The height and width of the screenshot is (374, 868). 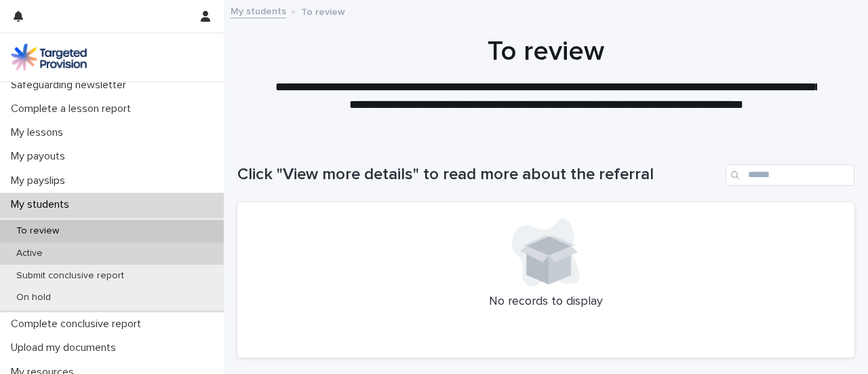 What do you see at coordinates (43, 204) in the screenshot?
I see `p: My students` at bounding box center [43, 204].